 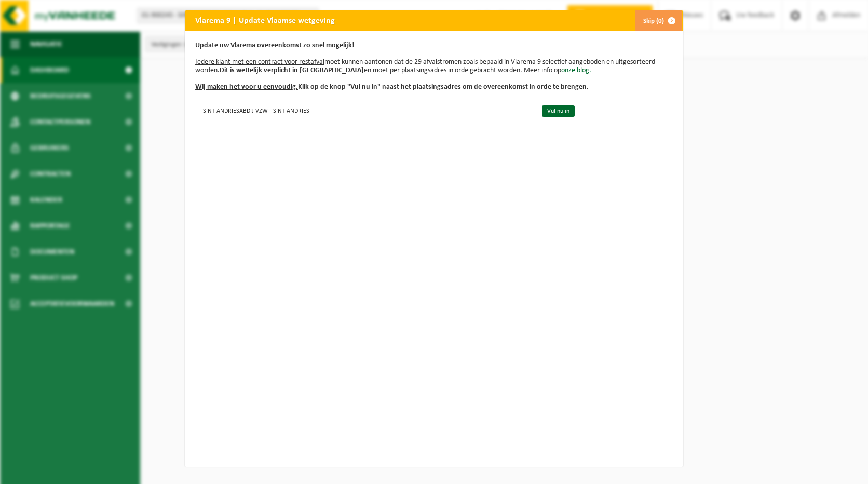 I want to click on p: moet kunnen aantonen dat de 29 afvalstromen zoals bepaald in Vlarema 9 selectief aangeboden en ui..., so click(x=434, y=66).